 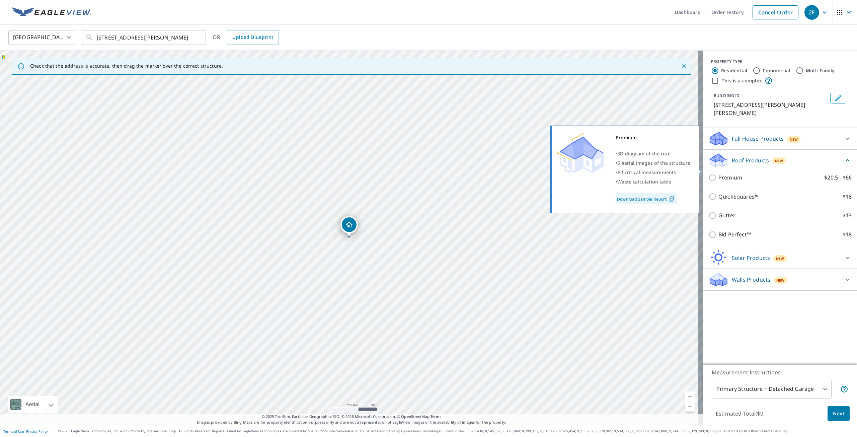 I want to click on span: © 2025 TomTom, Earthstar Geographics SIO, © 2025 Microsoft Corporation, ©, so click(x=351, y=416).